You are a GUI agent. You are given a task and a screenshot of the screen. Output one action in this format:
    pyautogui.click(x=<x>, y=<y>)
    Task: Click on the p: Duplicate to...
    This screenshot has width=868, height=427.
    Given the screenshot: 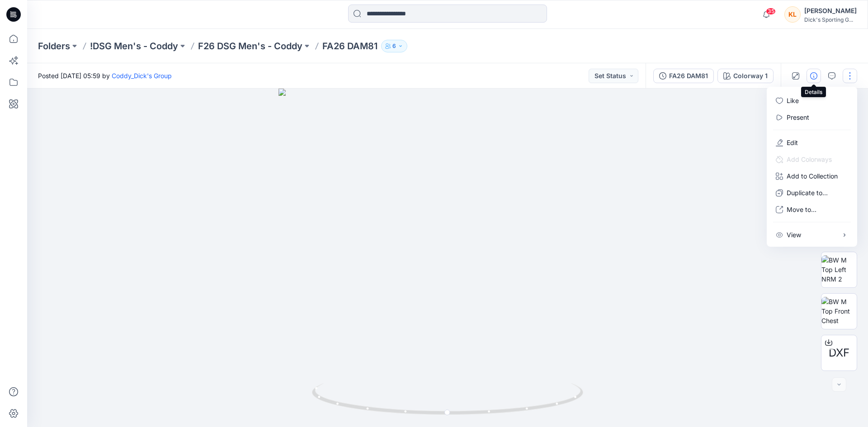 What is the action you would take?
    pyautogui.click(x=807, y=193)
    